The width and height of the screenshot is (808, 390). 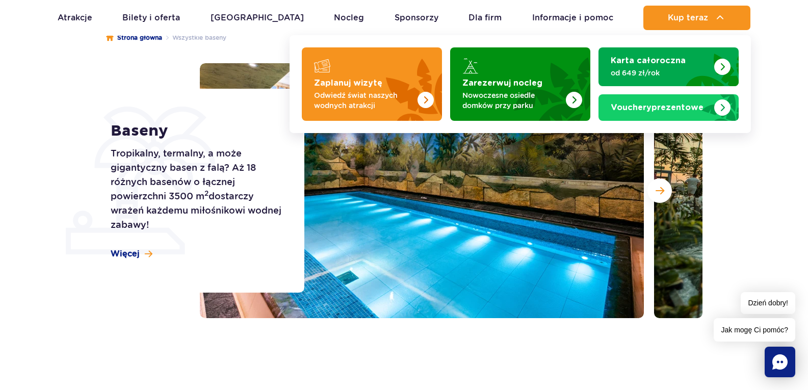 I want to click on sup: 2, so click(x=207, y=193).